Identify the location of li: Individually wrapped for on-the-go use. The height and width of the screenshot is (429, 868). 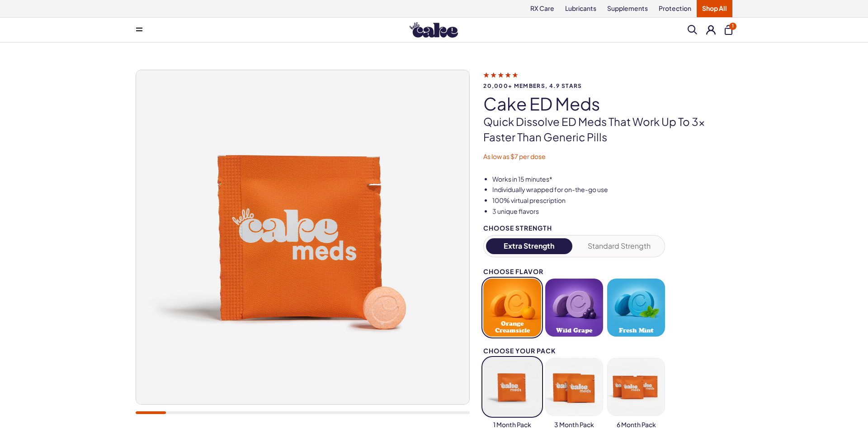
(612, 190).